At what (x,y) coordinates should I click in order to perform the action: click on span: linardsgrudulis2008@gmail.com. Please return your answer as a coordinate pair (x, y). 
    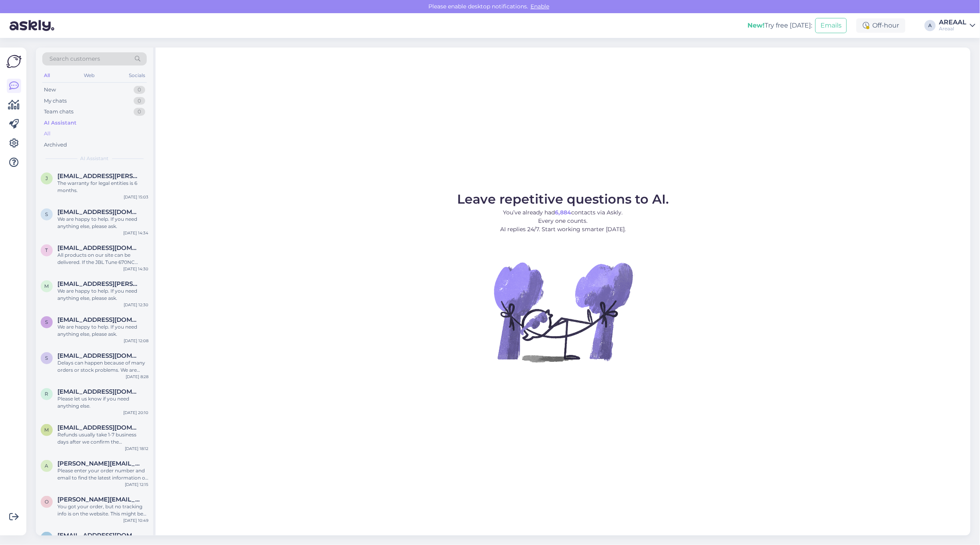
    Looking at the image, I should click on (99, 535).